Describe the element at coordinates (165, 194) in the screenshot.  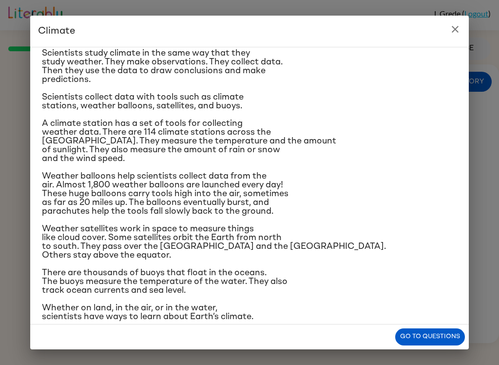
I see `span: Weather balloons help scientists collect data from the air. Almost 1,800 weather balloons are lau...` at that location.